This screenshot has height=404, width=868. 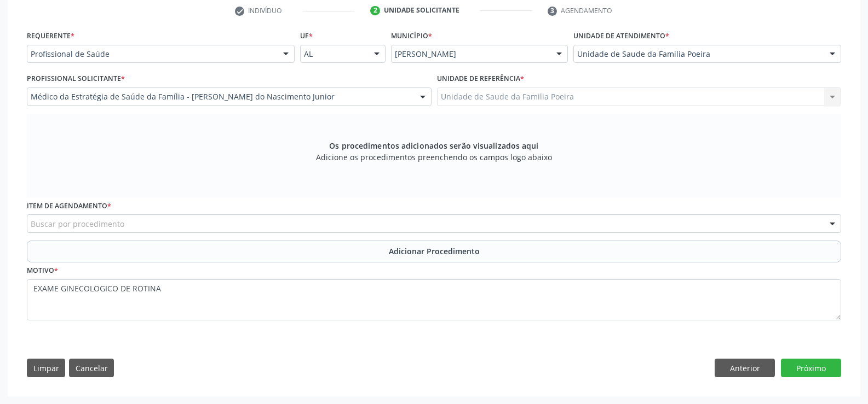 What do you see at coordinates (42, 271) in the screenshot?
I see `label: Motivo` at bounding box center [42, 271].